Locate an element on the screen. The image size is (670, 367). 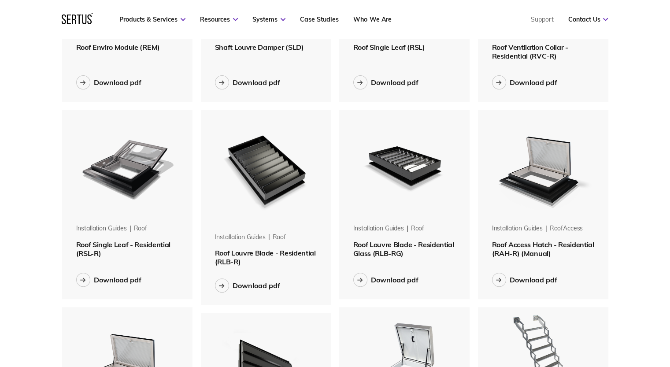
span: Roof Single Leaf (RSL) is located at coordinates (389, 47).